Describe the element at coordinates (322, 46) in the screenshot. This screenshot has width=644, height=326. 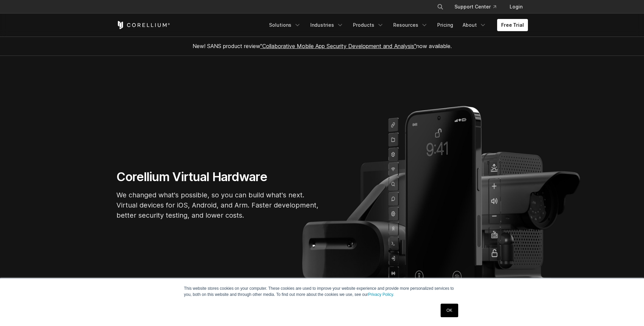
I see `span: New! SANS product review now available.` at that location.